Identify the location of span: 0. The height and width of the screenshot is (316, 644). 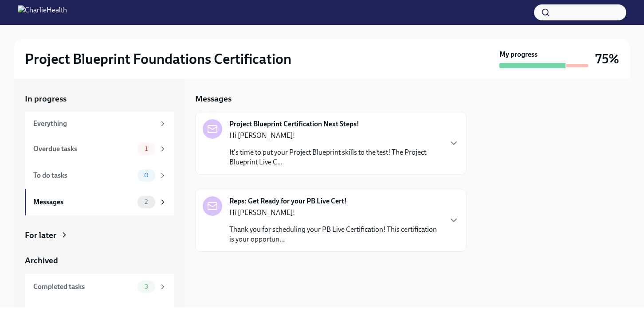
(146, 175).